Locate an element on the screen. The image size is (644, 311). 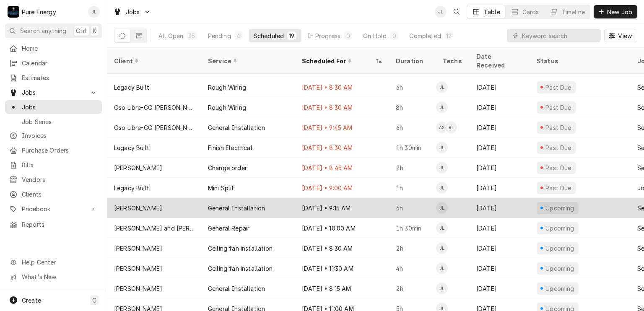
div: 1h 30min is located at coordinates (413, 228).